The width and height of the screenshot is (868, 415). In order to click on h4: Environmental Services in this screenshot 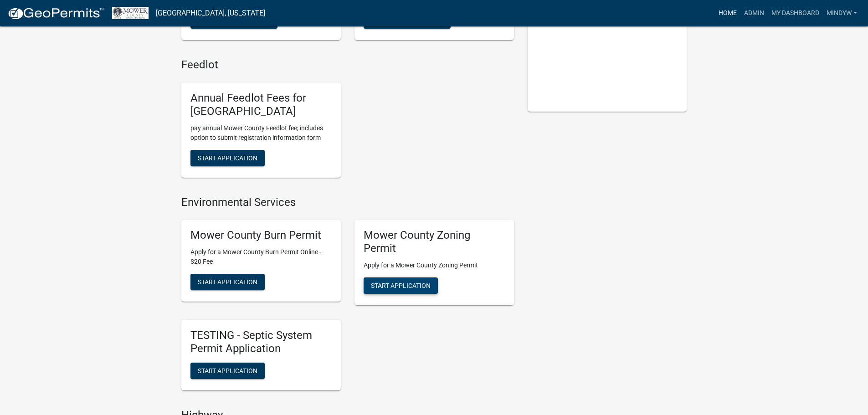, I will do `click(347, 202)`.